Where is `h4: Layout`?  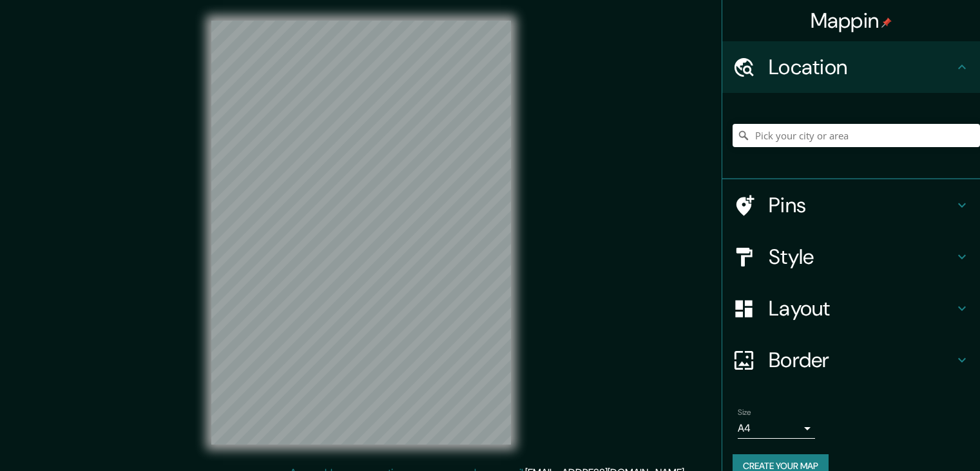 h4: Layout is located at coordinates (862, 308).